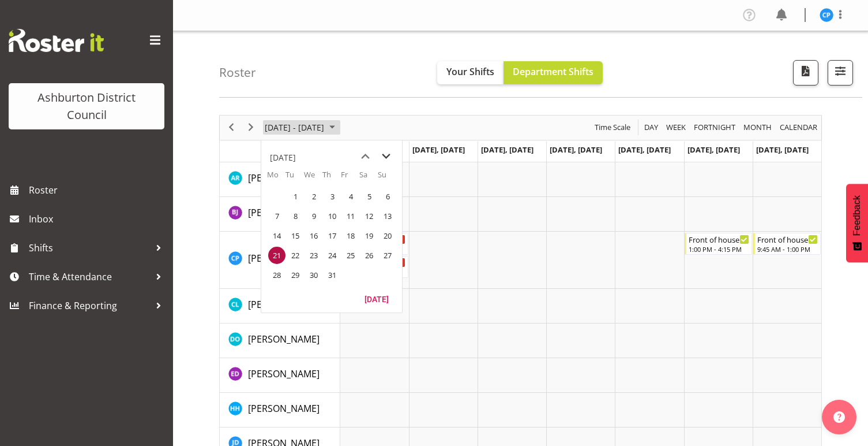 Image resolution: width=868 pixels, height=446 pixels. What do you see at coordinates (387, 178) in the screenshot?
I see `th: Su` at bounding box center [387, 178].